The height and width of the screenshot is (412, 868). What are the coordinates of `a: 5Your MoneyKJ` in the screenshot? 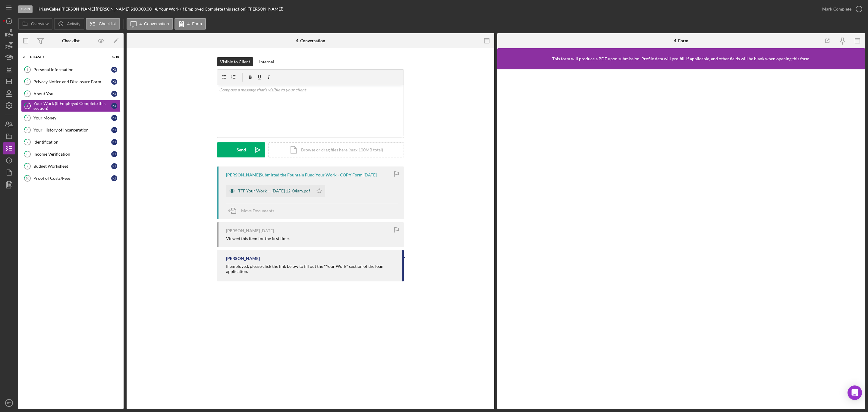 It's located at (71, 118).